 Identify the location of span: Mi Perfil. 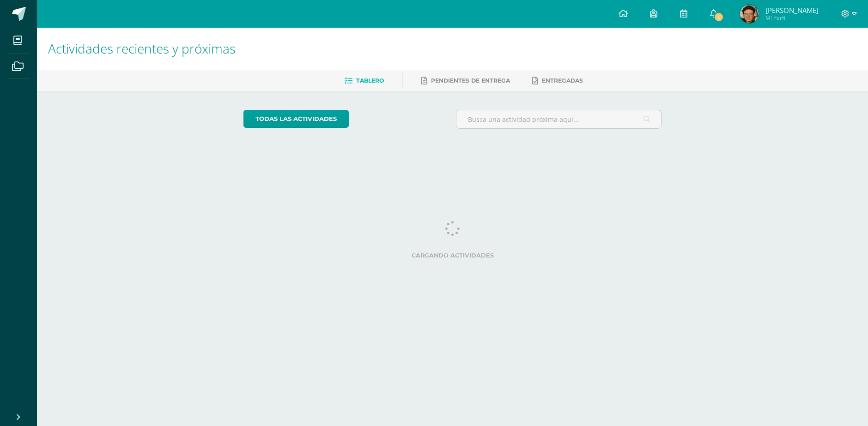
(792, 17).